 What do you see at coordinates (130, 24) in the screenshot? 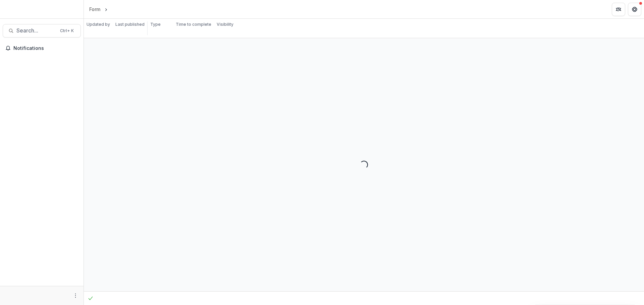
I see `p: Last published` at bounding box center [130, 24].